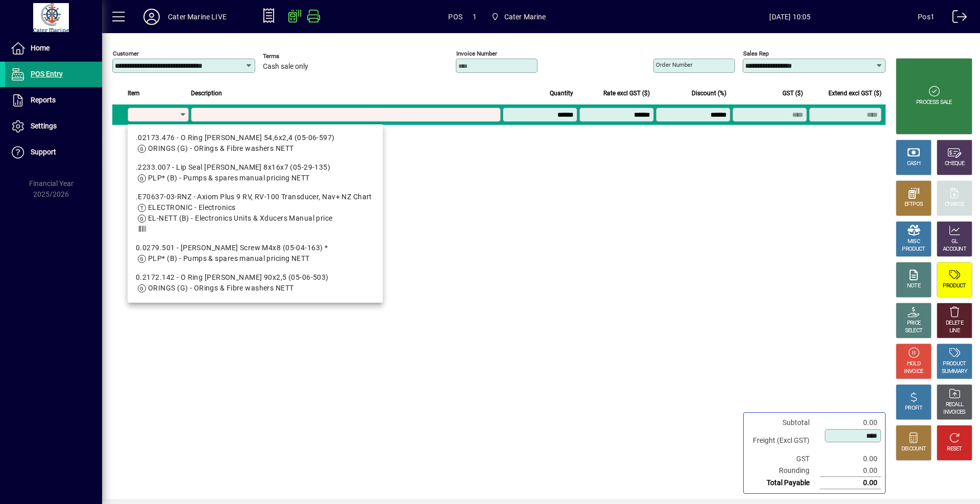  What do you see at coordinates (54, 127) in the screenshot?
I see `a: Settings` at bounding box center [54, 127].